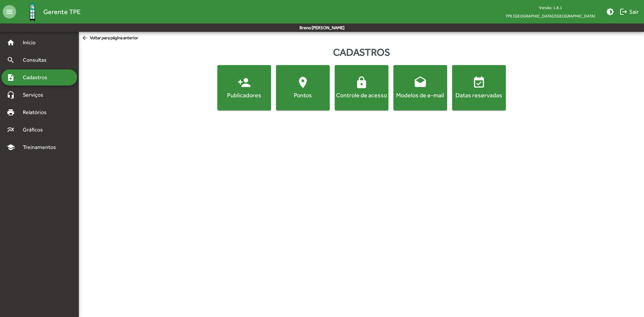 Image resolution: width=644 pixels, height=317 pixels. Describe the element at coordinates (610, 12) in the screenshot. I see `mat-icon: brightness_medium` at that location.